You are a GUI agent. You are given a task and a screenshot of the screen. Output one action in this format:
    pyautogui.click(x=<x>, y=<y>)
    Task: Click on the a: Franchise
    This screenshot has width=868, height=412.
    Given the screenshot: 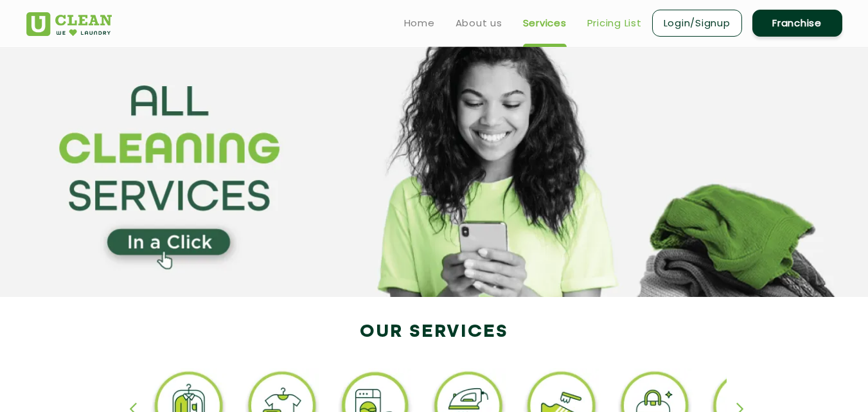 What is the action you would take?
    pyautogui.click(x=797, y=23)
    